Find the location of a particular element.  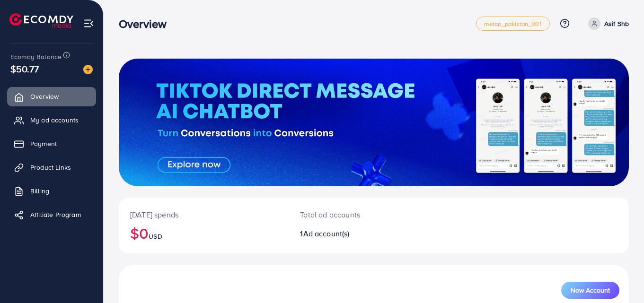

span: $50.77 is located at coordinates (25, 69).